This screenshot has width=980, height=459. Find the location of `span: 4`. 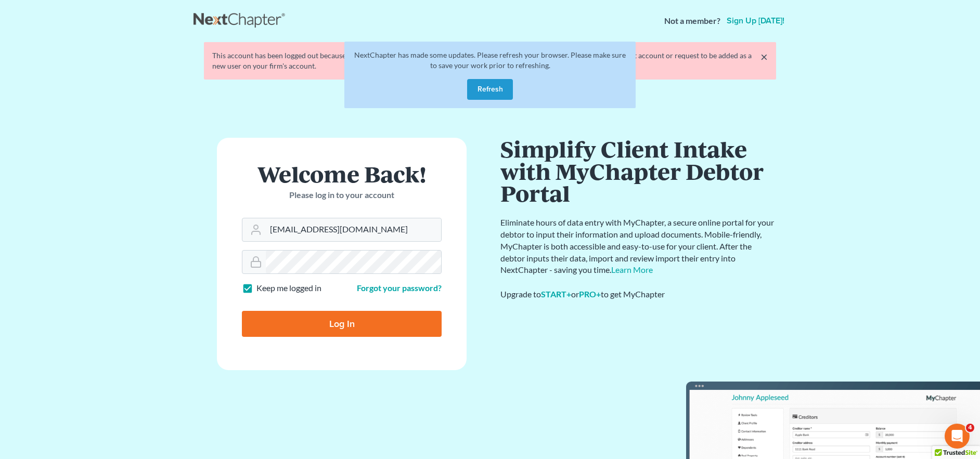

span: 4 is located at coordinates (970, 428).